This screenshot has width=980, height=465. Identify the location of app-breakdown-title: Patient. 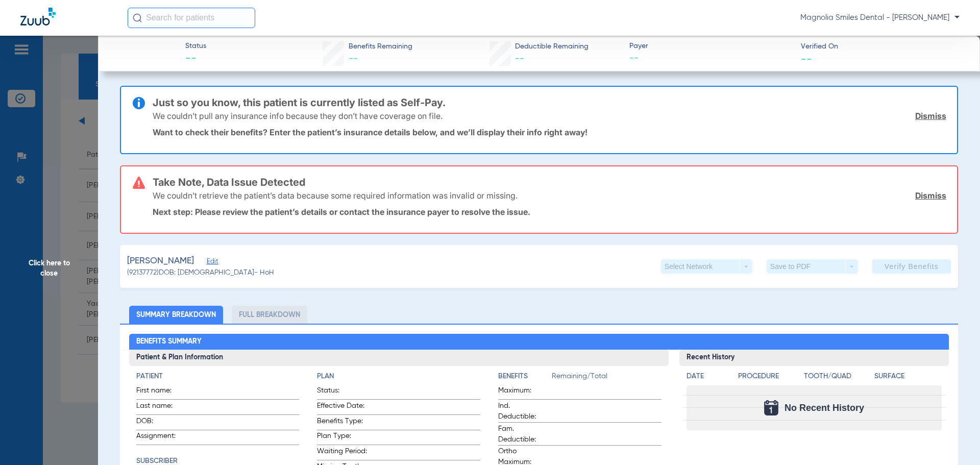
(218, 376).